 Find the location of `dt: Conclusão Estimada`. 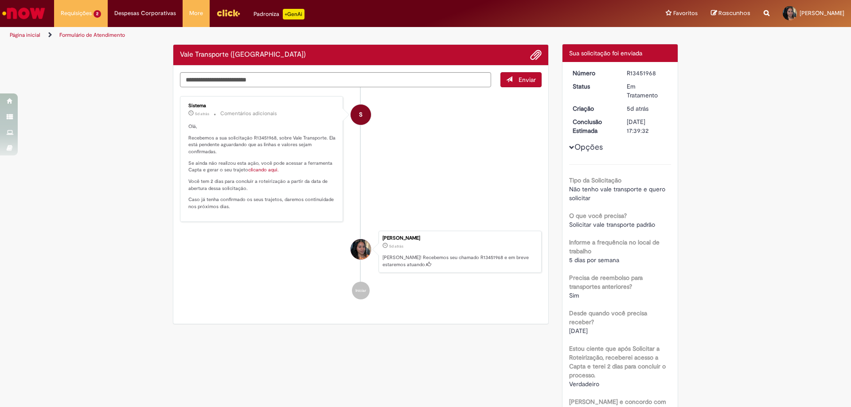

dt: Conclusão Estimada is located at coordinates (593, 126).